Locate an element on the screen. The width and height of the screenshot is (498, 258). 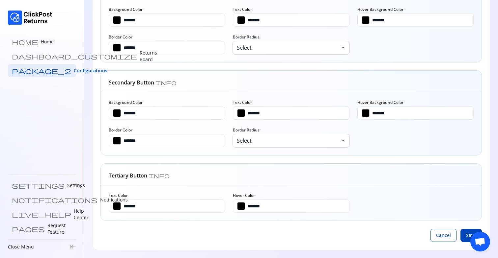
button: Cancel is located at coordinates (443, 236).